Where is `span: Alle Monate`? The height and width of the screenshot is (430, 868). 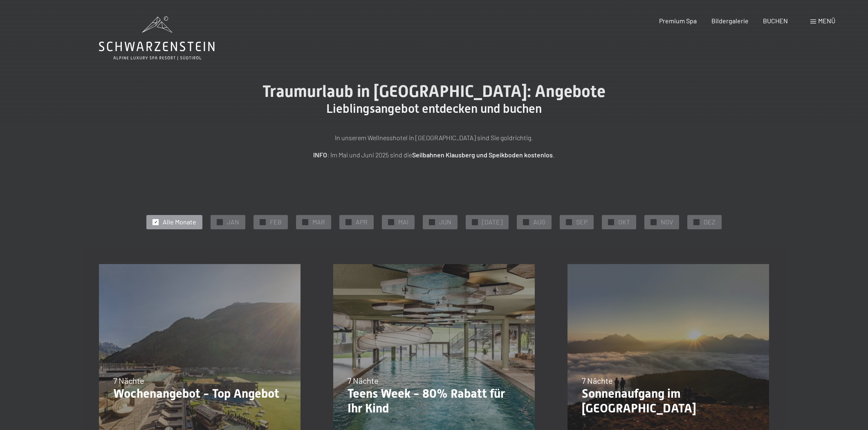 span: Alle Monate is located at coordinates (179, 222).